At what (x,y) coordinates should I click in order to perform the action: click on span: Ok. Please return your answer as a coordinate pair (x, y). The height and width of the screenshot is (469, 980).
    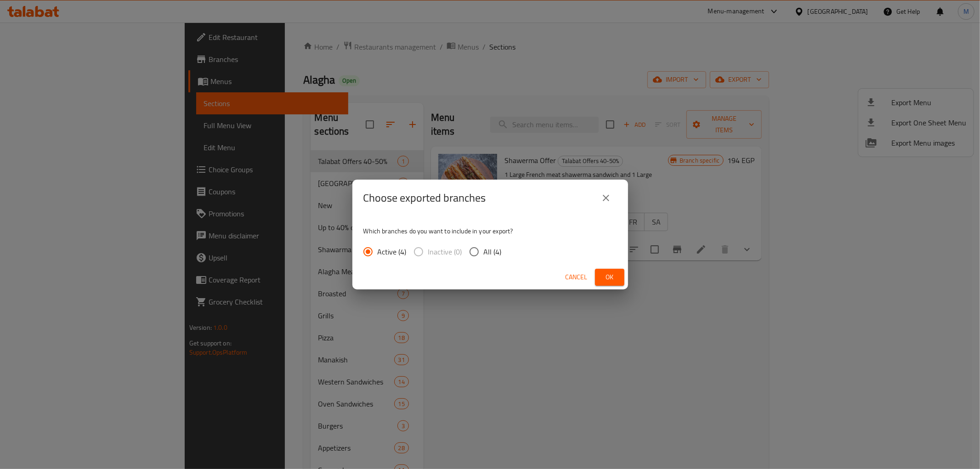
    Looking at the image, I should click on (610, 277).